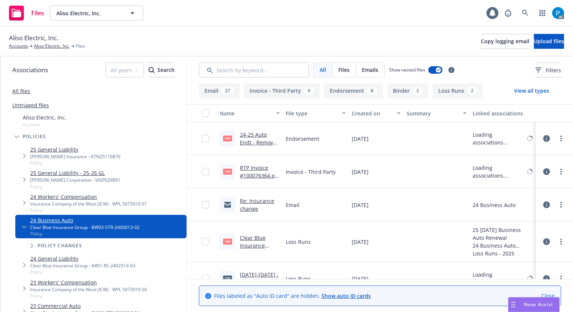 The width and height of the screenshot is (573, 312). What do you see at coordinates (407, 70) in the screenshot?
I see `span: Show nested files` at bounding box center [407, 70].